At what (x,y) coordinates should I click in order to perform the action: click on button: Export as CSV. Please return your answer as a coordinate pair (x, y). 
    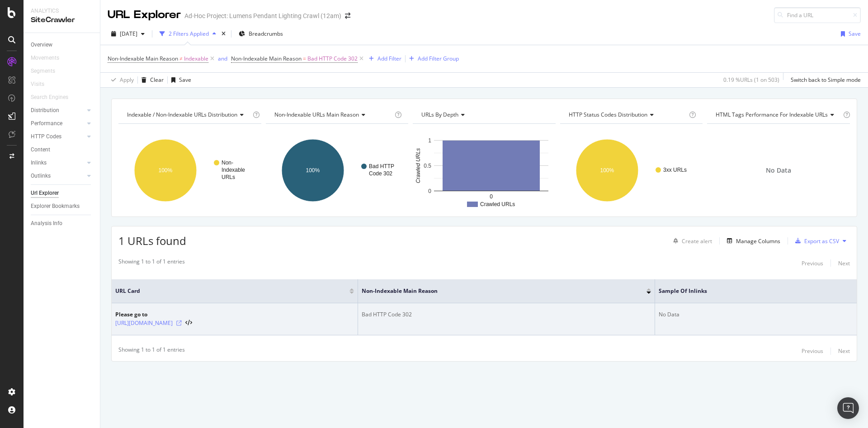
    Looking at the image, I should click on (815, 241).